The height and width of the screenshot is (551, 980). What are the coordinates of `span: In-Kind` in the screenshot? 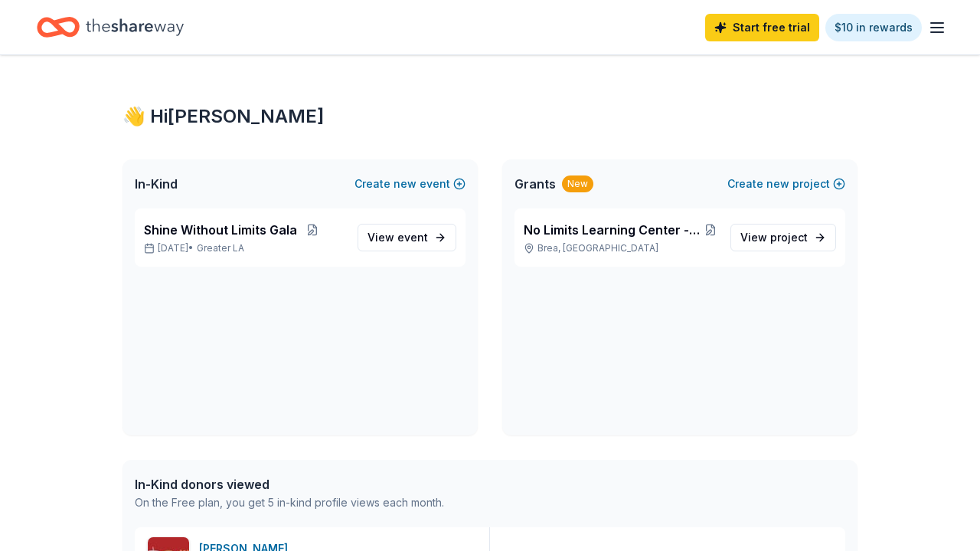 It's located at (156, 184).